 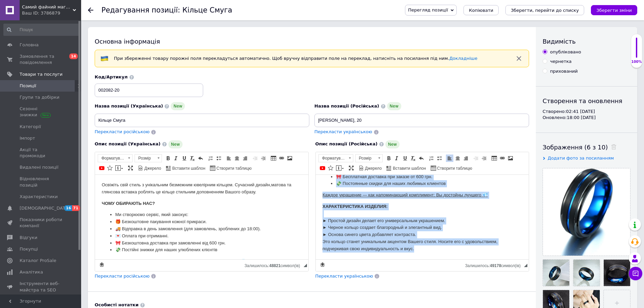 What do you see at coordinates (106, 47) in the screenshot?
I see `li: 🎁 Безкоштовне пакування кожної прикраси.` at bounding box center [106, 47].